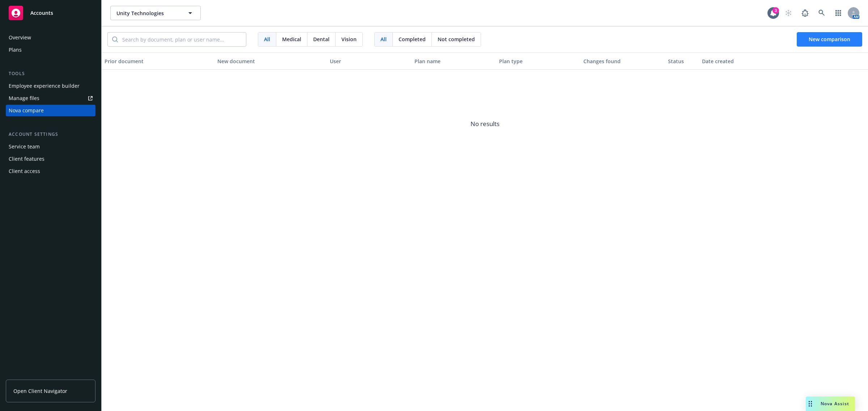 The width and height of the screenshot is (868, 411). Describe the element at coordinates (40, 391) in the screenshot. I see `span: Open Client Navigator` at that location.